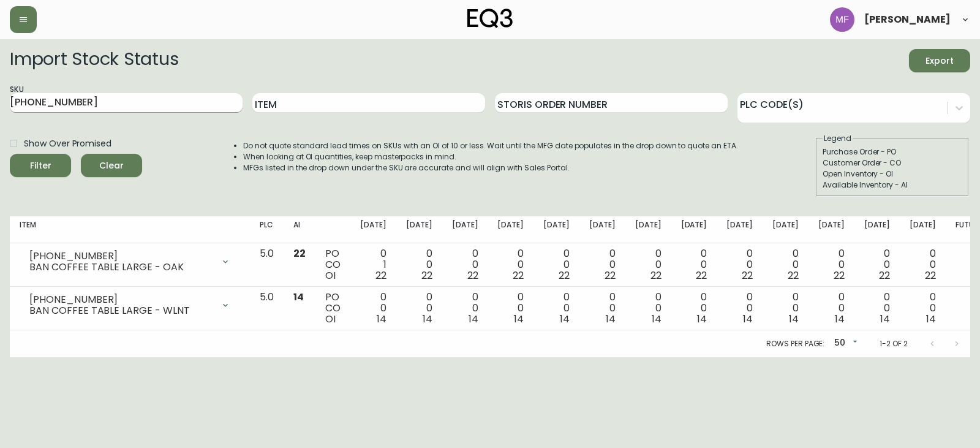 Image resolution: width=980 pixels, height=448 pixels. Describe the element at coordinates (837, 139) in the screenshot. I see `legend: Legend` at that location.